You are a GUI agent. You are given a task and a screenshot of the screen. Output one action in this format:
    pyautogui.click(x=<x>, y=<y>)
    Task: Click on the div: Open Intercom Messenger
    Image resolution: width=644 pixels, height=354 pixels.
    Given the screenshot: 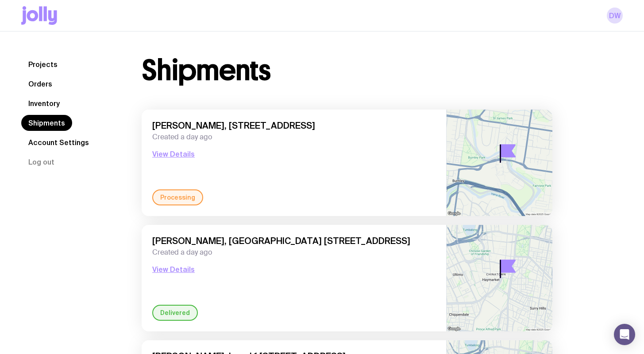 What is the action you would take?
    pyautogui.click(x=625, y=334)
    